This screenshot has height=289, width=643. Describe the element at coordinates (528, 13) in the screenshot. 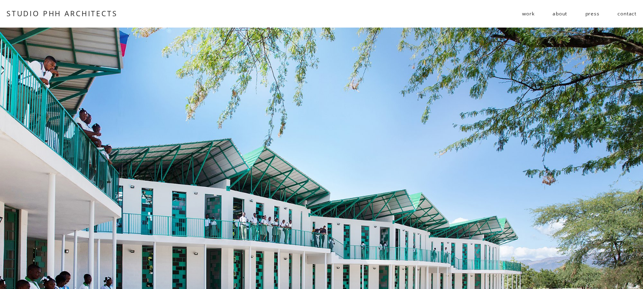

I see `a: folder dropdown` at that location.